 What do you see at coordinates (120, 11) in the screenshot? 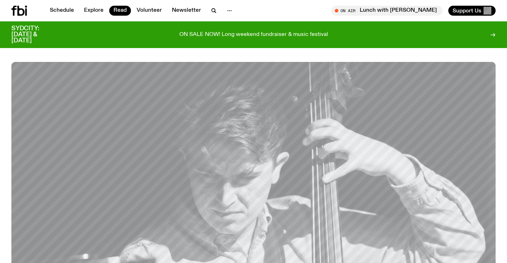
I see `a: Read` at bounding box center [120, 11].